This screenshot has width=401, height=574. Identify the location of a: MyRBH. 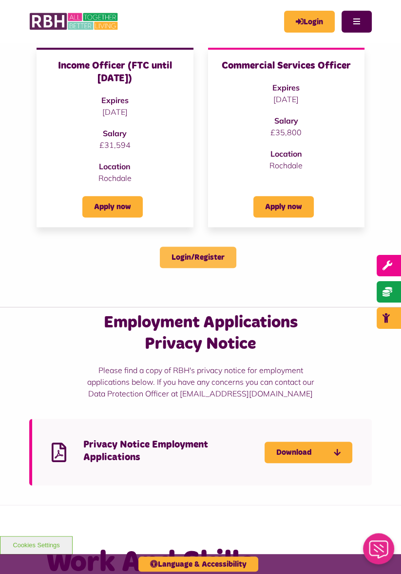
(309, 21).